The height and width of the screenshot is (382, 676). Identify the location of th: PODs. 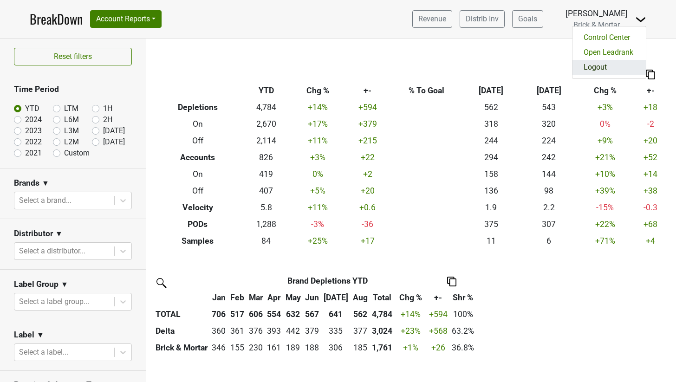
(198, 224).